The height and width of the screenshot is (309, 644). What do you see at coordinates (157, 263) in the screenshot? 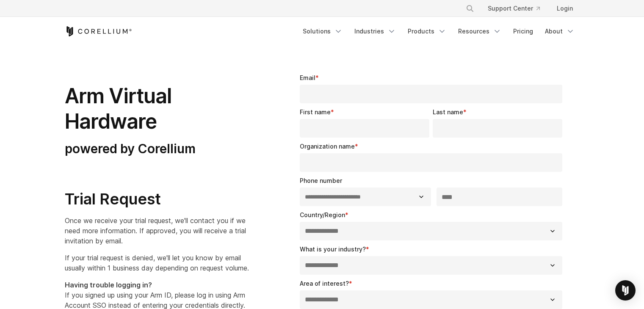
I see `span: If your trial request is denied, we'll let you know by email usually within 1 business day depend...` at bounding box center [157, 263].